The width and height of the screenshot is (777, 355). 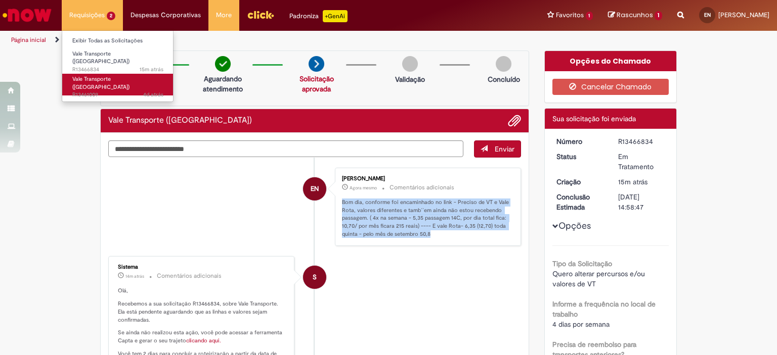 What do you see at coordinates (641, 162) in the screenshot?
I see `div: Em Tratamento` at bounding box center [641, 162].